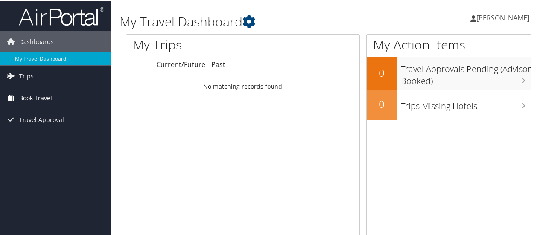 The width and height of the screenshot is (543, 235). What do you see at coordinates (449, 105) in the screenshot?
I see `a: 0Trips Missing Hotels` at bounding box center [449, 105].